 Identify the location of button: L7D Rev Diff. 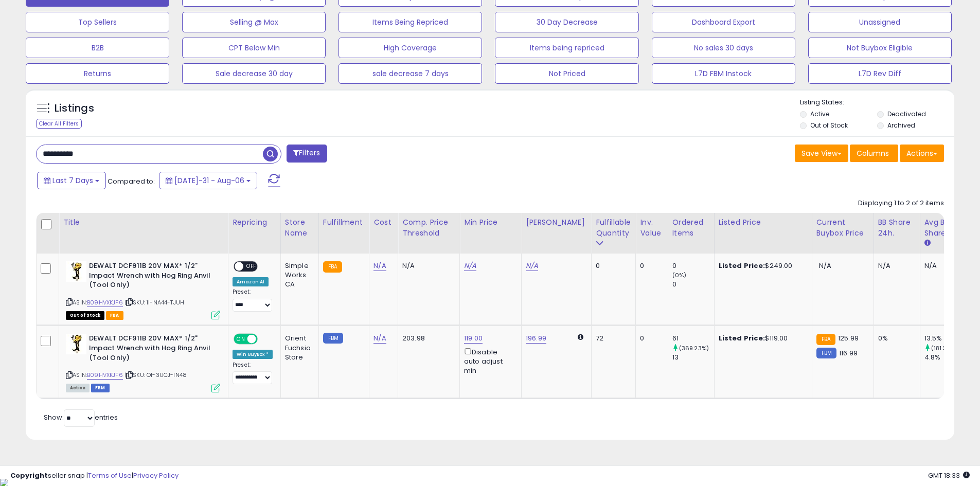
(879, 73).